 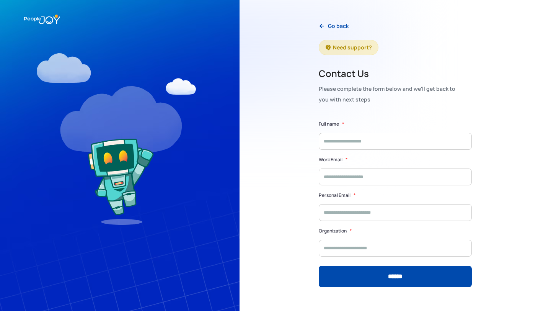 I want to click on label: Organization, so click(x=333, y=231).